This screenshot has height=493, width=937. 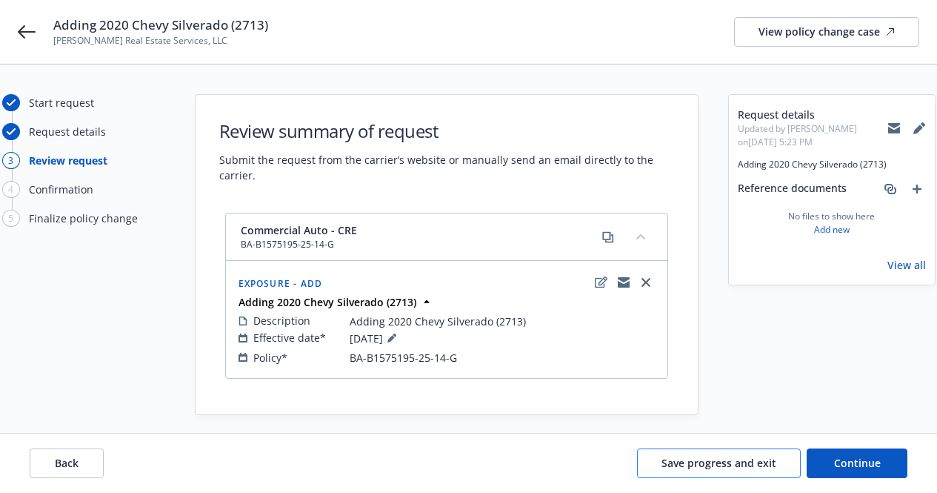 What do you see at coordinates (917, 189) in the screenshot?
I see `a: add` at bounding box center [917, 189].